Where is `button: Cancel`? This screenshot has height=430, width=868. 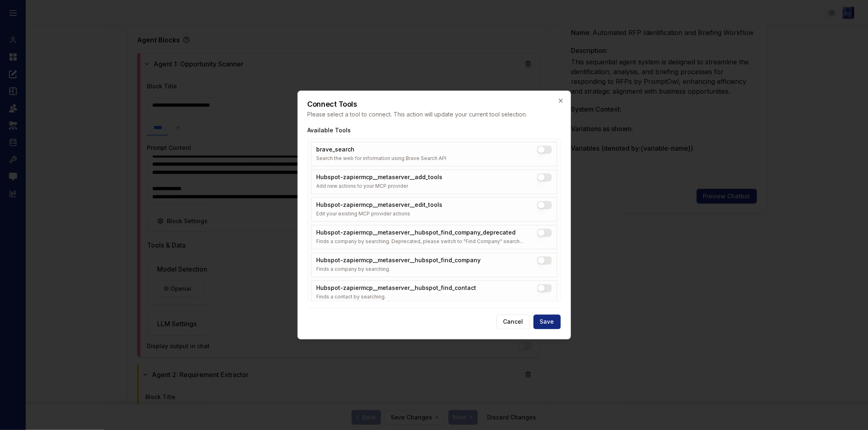
button: Cancel is located at coordinates (513, 322).